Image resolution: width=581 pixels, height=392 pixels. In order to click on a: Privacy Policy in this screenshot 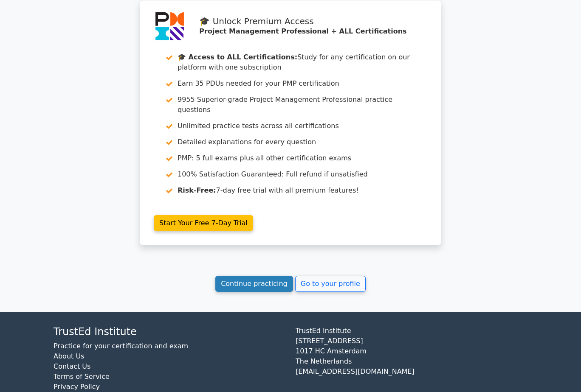, I will do `click(77, 386)`.